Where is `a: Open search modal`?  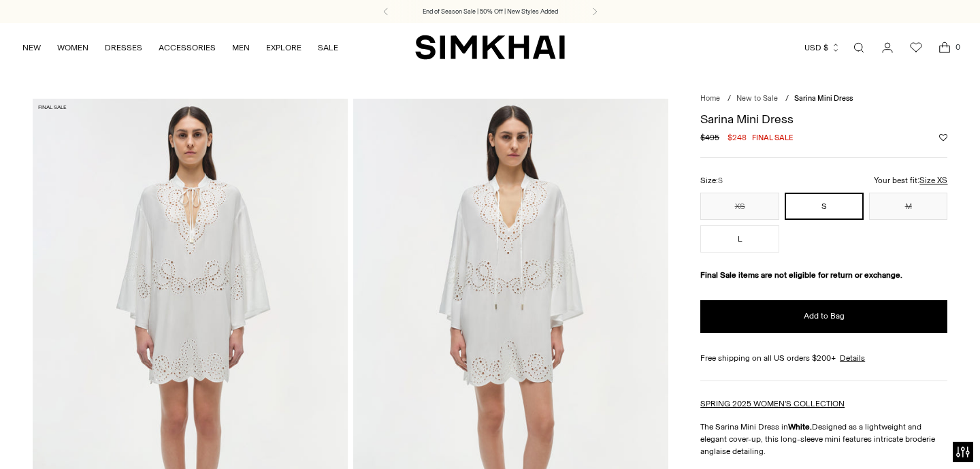
a: Open search modal is located at coordinates (859, 47).